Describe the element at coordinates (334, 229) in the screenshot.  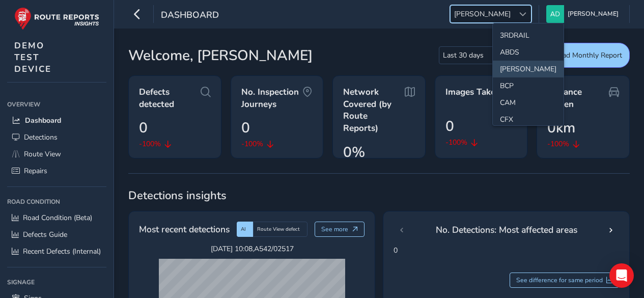
I see `span: See more` at that location.